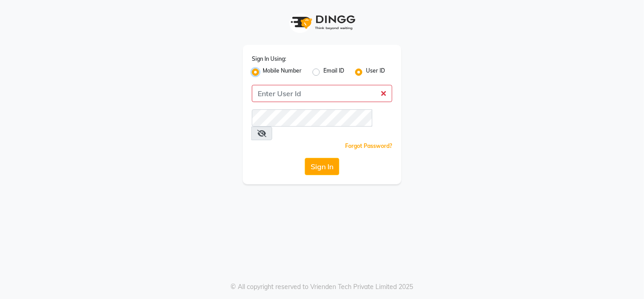 This screenshot has width=644, height=299. What do you see at coordinates (334, 72) in the screenshot?
I see `label: Email ID` at bounding box center [334, 72].